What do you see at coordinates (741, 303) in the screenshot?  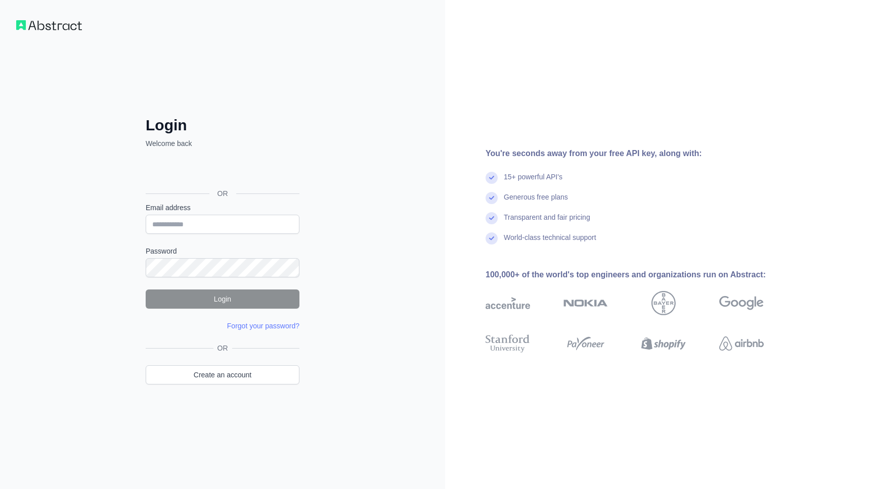 I see `img: google` at bounding box center [741, 303].